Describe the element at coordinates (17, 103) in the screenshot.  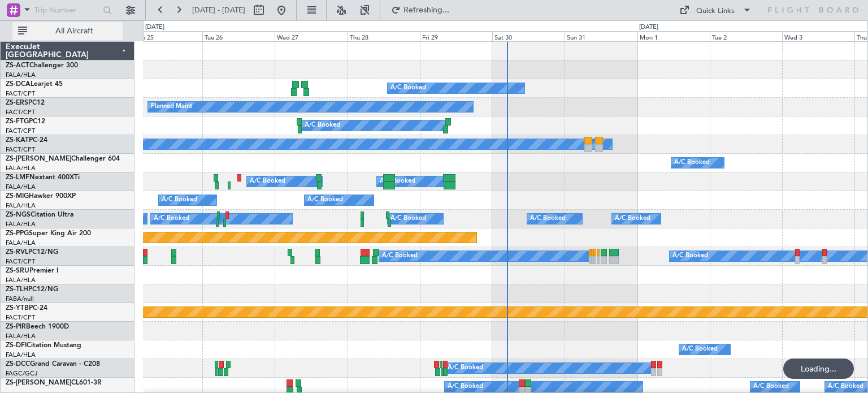
I see `span: ZS-ERS` at that location.